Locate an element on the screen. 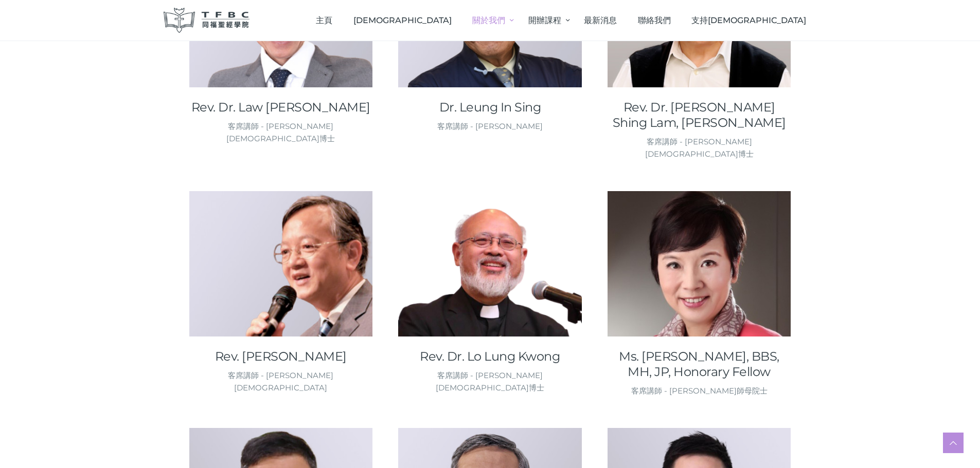 The height and width of the screenshot is (468, 980). a: Scroll to top is located at coordinates (953, 443).